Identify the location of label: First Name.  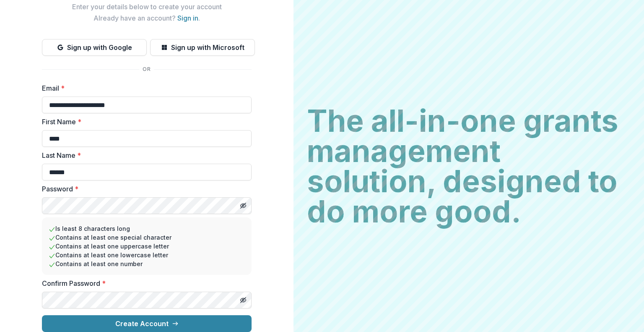
(144, 122).